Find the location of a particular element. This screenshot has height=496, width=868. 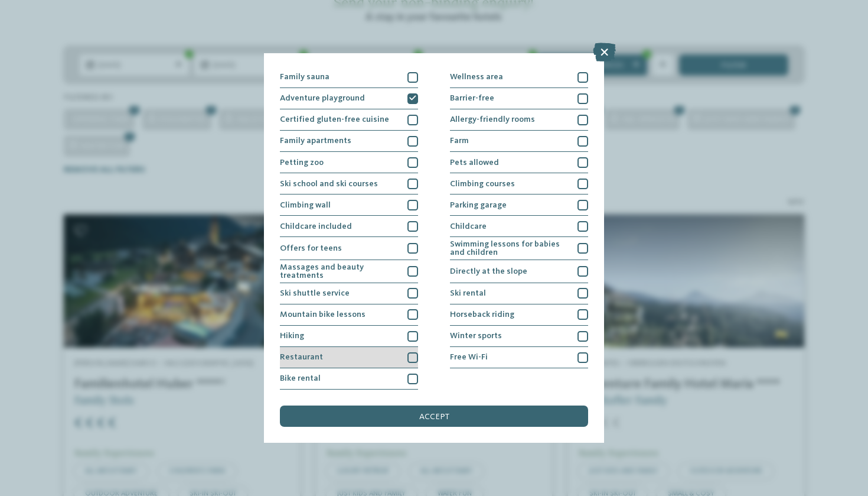

span: Allergy-friendly rooms is located at coordinates (492, 119).